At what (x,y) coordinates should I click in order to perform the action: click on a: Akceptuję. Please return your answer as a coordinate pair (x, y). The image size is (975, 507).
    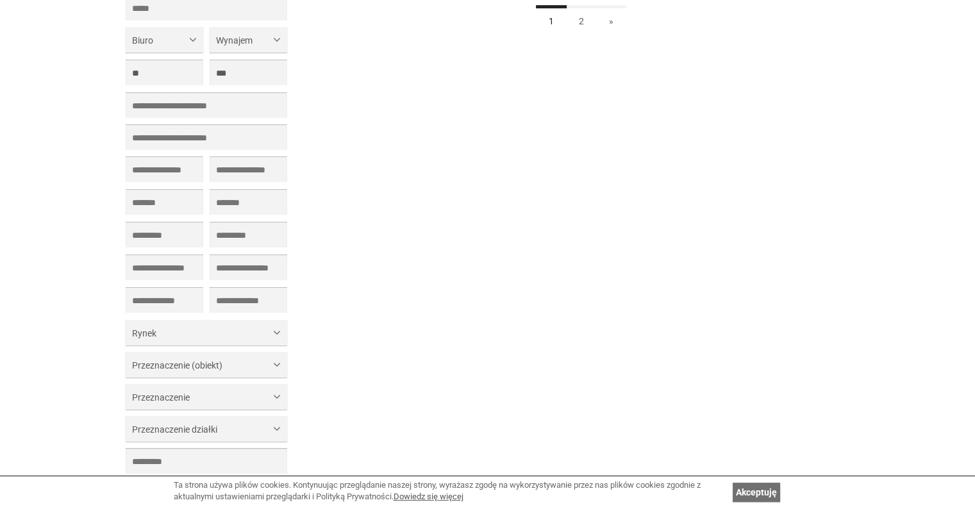
    Looking at the image, I should click on (757, 492).